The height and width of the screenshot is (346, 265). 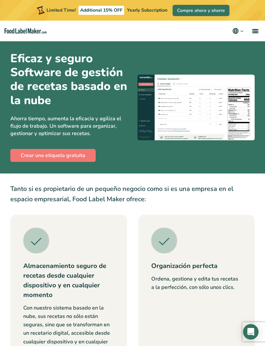 I want to click on p: Ahorra tiempo, aumenta la eficacia y agiliza el flujo de trabajo. Un software para organizar, ges..., so click(x=69, y=126).